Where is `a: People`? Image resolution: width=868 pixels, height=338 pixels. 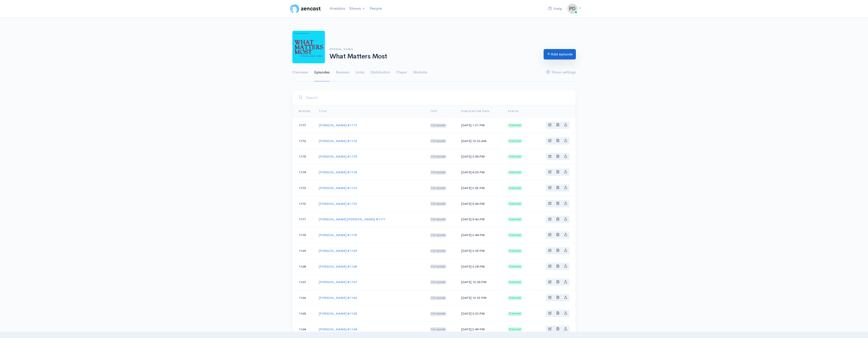 a: People is located at coordinates (376, 9).